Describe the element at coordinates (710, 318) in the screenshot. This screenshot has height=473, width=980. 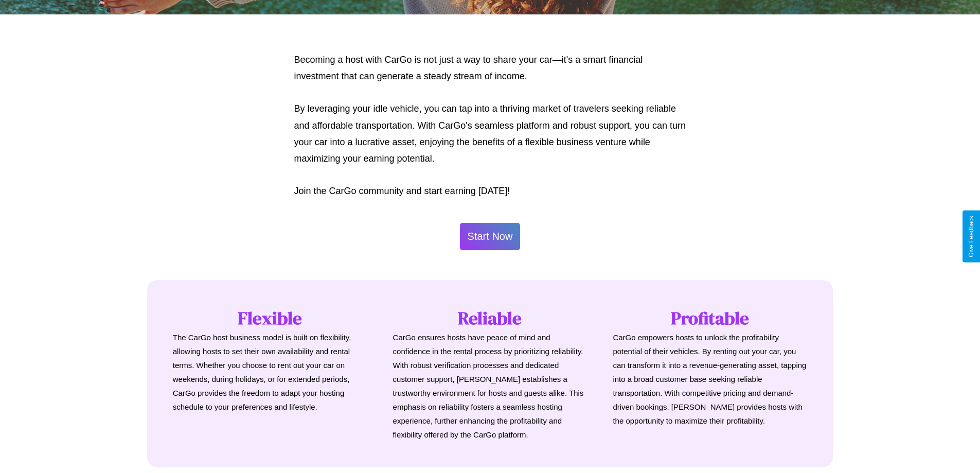
I see `h1: Profitable` at that location.